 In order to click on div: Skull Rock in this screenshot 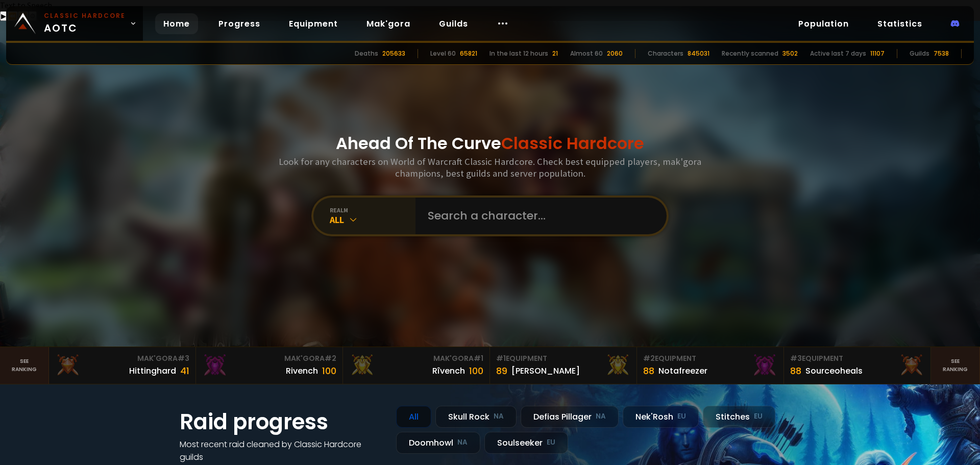, I will do `click(476, 416)`.